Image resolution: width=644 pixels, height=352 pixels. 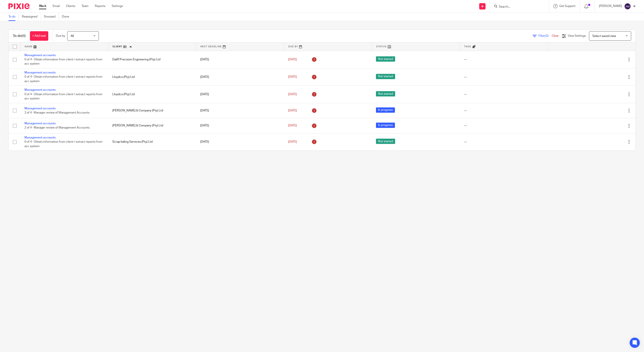 I want to click on img: svg%3E, so click(x=628, y=6).